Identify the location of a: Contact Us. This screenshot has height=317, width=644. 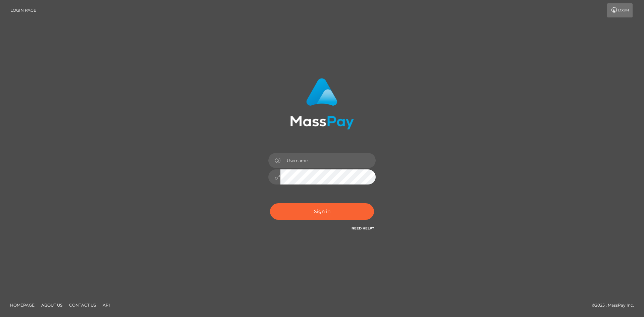
(83, 305).